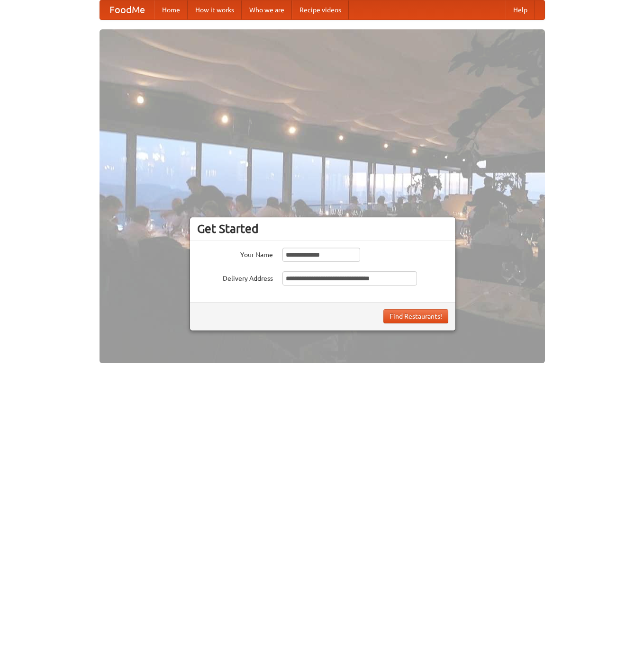 The width and height of the screenshot is (644, 670). What do you see at coordinates (235, 277) in the screenshot?
I see `label: Delivery Address` at bounding box center [235, 277].